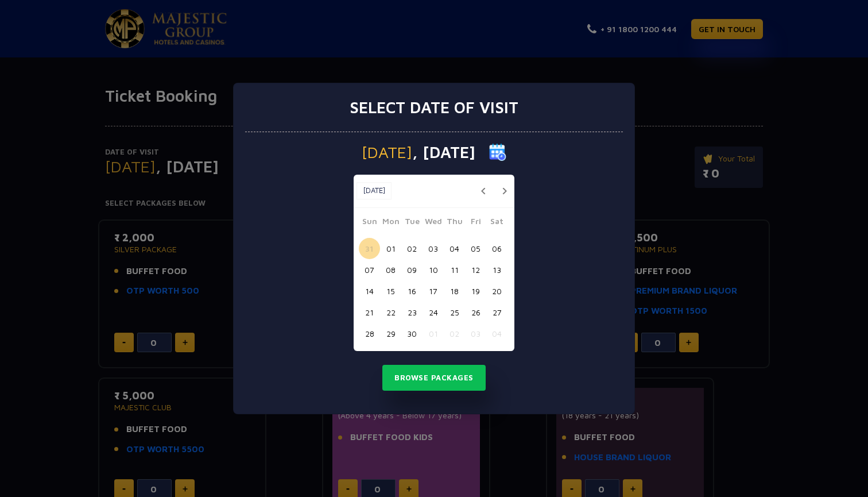 This screenshot has width=868, height=497. I want to click on button: 09, so click(411, 270).